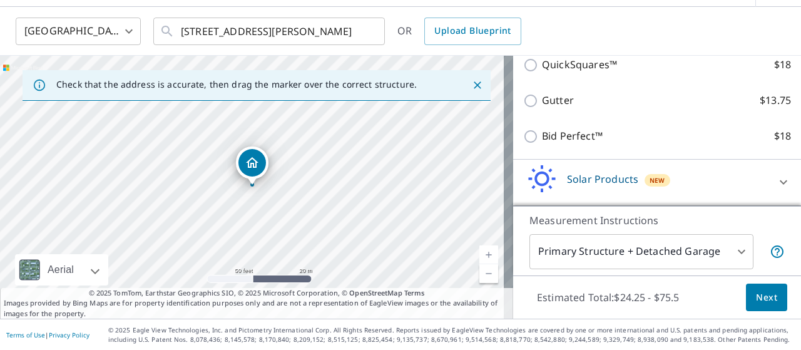 The width and height of the screenshot is (801, 350). I want to click on div: Solar ProductsNew, so click(657, 182).